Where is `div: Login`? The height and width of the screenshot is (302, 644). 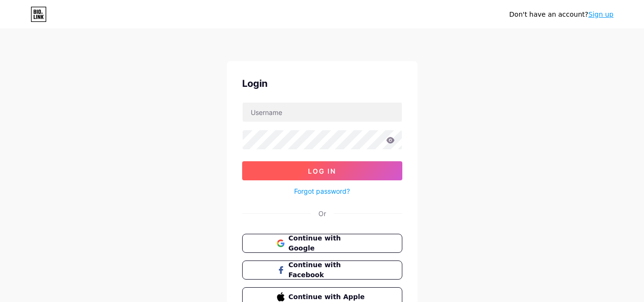 div: Login is located at coordinates (322, 83).